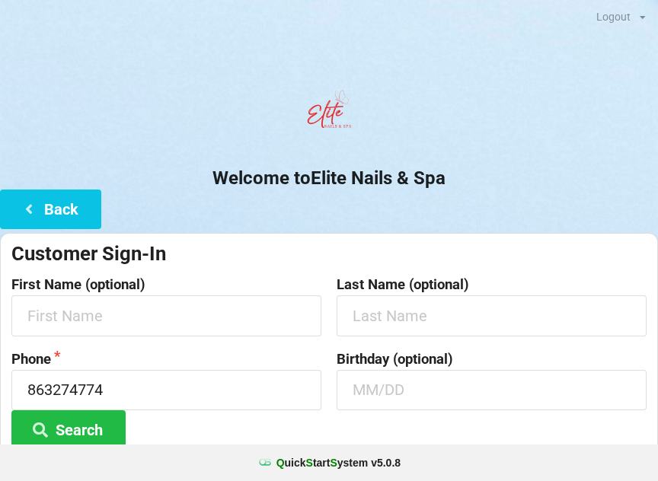 This screenshot has height=481, width=658. What do you see at coordinates (166, 359) in the screenshot?
I see `label: Phone` at bounding box center [166, 359].